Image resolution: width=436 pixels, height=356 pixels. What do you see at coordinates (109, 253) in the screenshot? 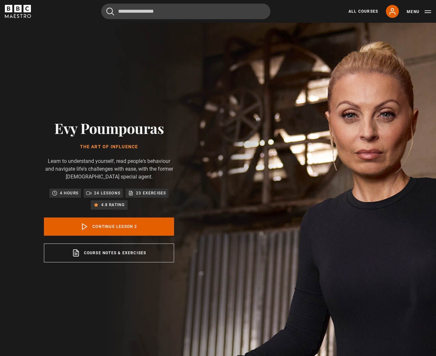
I see `a: Course notes & exercises` at bounding box center [109, 253].